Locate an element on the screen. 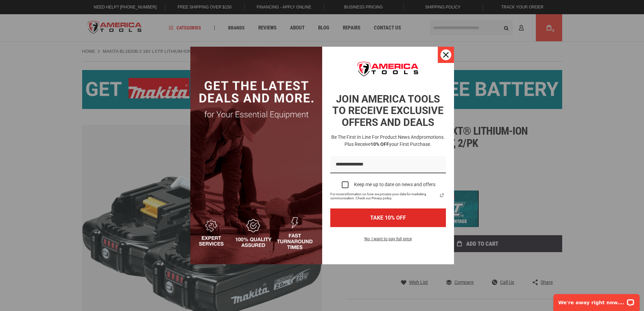 The width and height of the screenshot is (644, 311). div: Keep me up to date on news and offers is located at coordinates (395, 184).